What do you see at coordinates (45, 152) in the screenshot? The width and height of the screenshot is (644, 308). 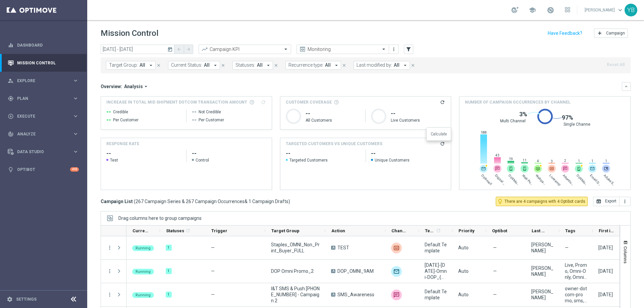 I see `span: Data Studio` at bounding box center [45, 152].